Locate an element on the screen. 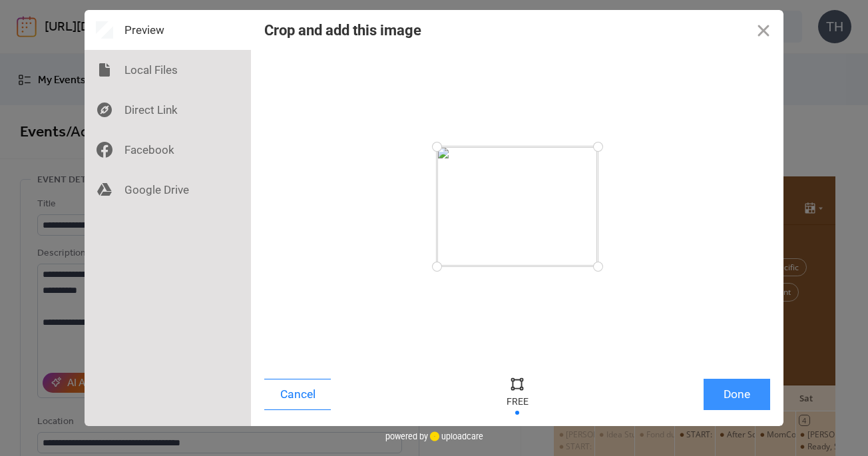 This screenshot has height=456, width=868. div: Facebook is located at coordinates (168, 150).